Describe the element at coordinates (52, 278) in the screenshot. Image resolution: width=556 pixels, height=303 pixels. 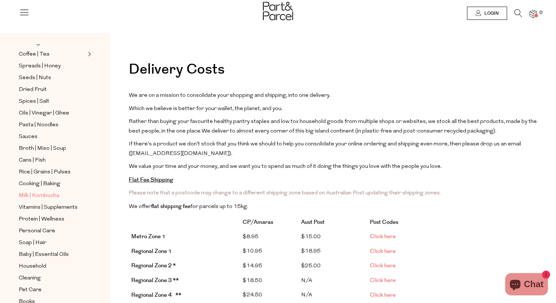
I see `a: Cleaning` at that location.